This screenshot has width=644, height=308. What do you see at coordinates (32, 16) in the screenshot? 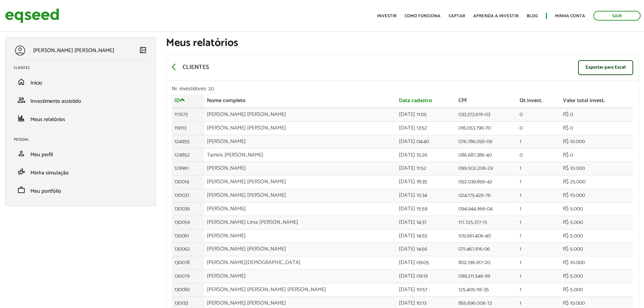
I see `img: EqSeed` at bounding box center [32, 16].